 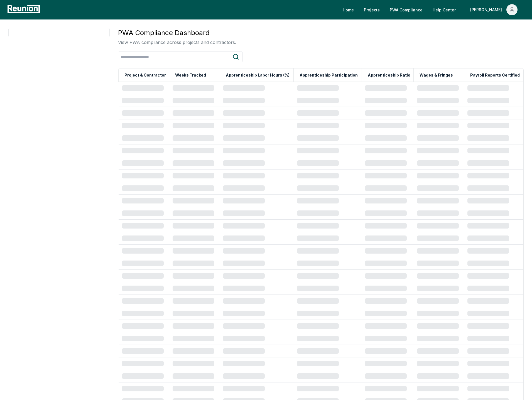 What do you see at coordinates (371, 10) in the screenshot?
I see `a: Projects` at bounding box center [371, 10].